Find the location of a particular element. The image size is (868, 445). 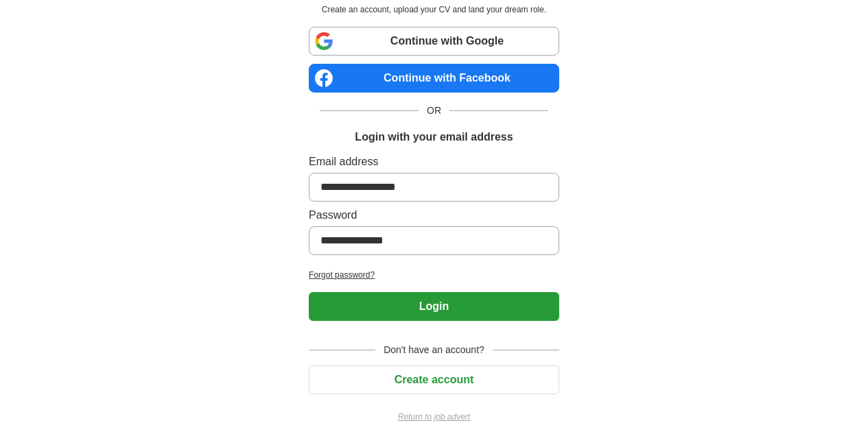

p: Create an account, upload your CV and land your dream role. is located at coordinates (433, 9).